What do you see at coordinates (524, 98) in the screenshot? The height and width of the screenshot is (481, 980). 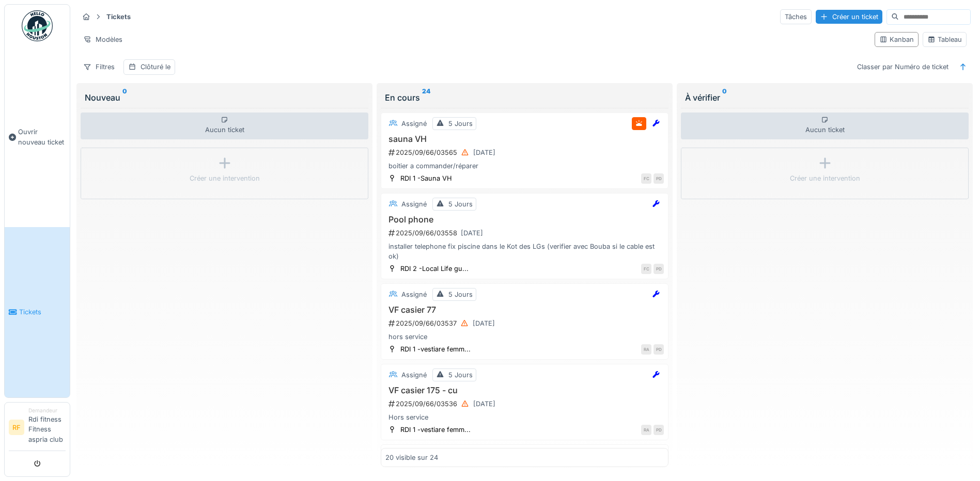 I see `div: En cours` at bounding box center [524, 98].